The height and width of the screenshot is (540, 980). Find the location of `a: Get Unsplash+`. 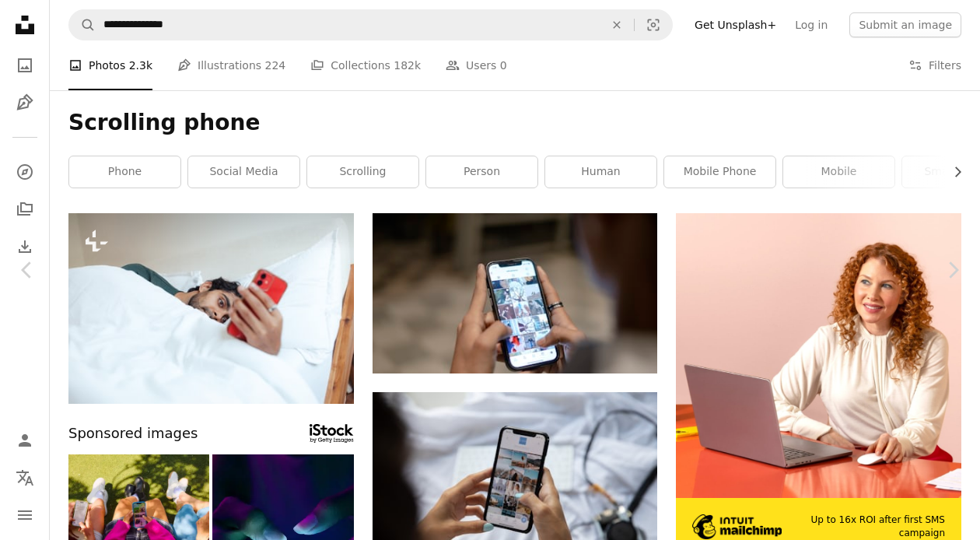

a: Get Unsplash+ is located at coordinates (735, 25).